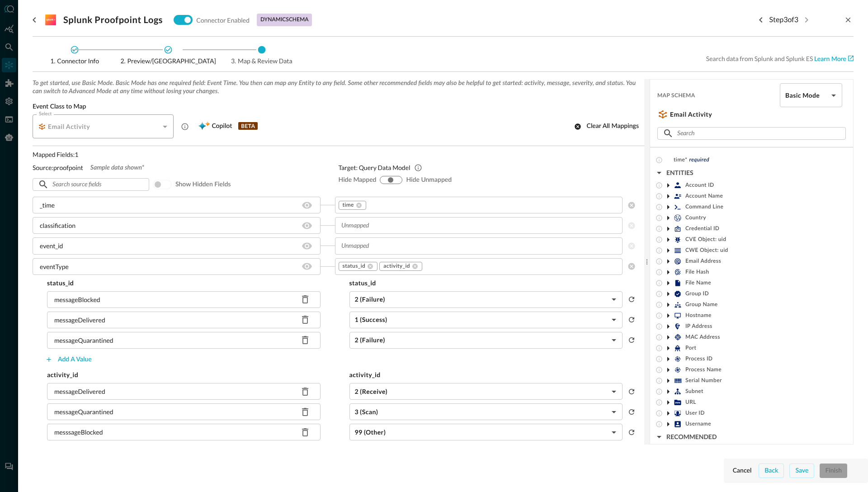 The image size is (868, 492). I want to click on button: Clear all mappings, so click(606, 126).